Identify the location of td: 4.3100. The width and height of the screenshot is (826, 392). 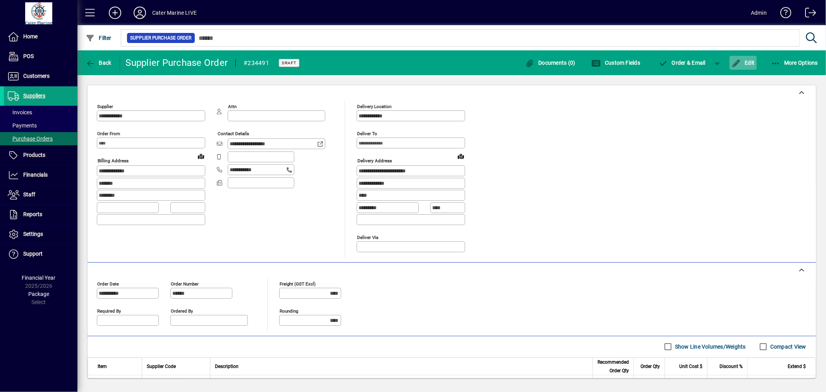
(686, 383).